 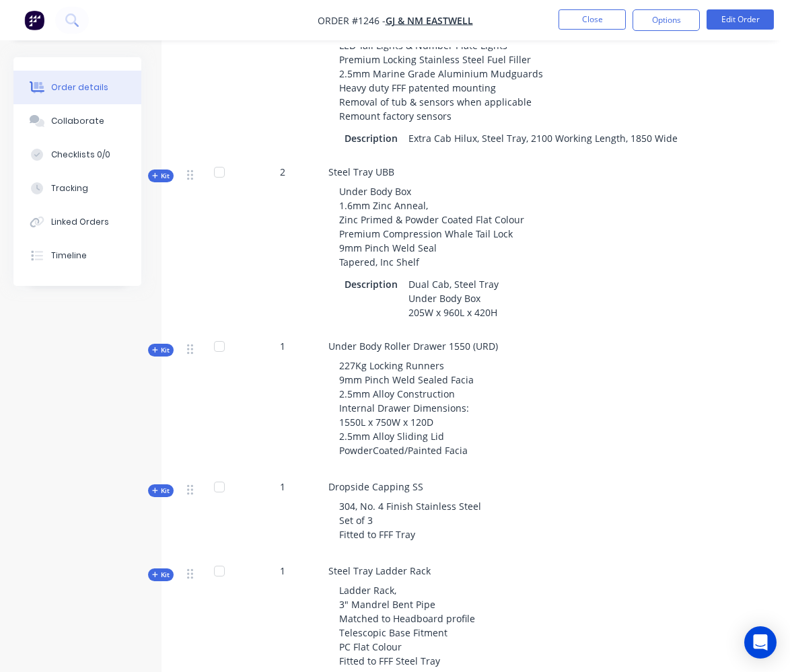 What do you see at coordinates (375, 487) in the screenshot?
I see `span: Dropside Capping SS` at bounding box center [375, 487].